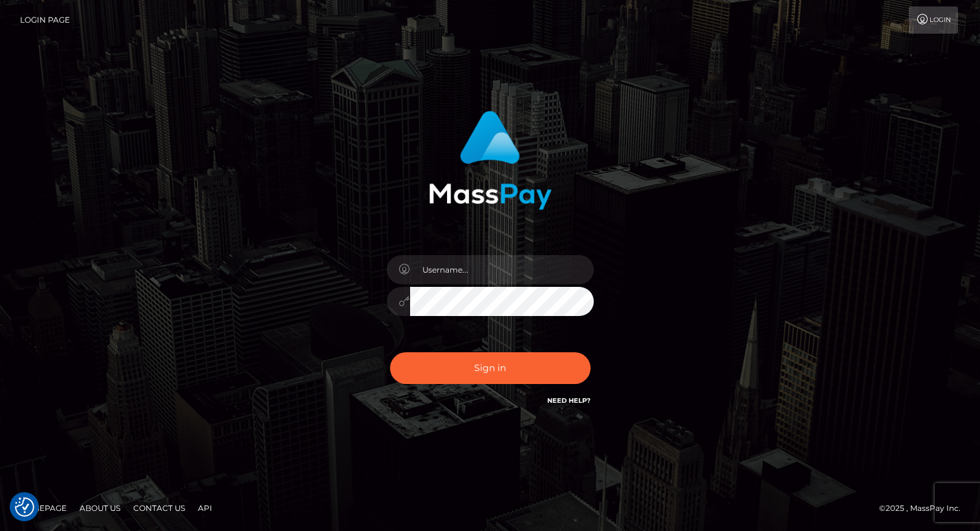 The width and height of the screenshot is (980, 531). Describe the element at coordinates (502, 269) in the screenshot. I see `input: Username...` at that location.